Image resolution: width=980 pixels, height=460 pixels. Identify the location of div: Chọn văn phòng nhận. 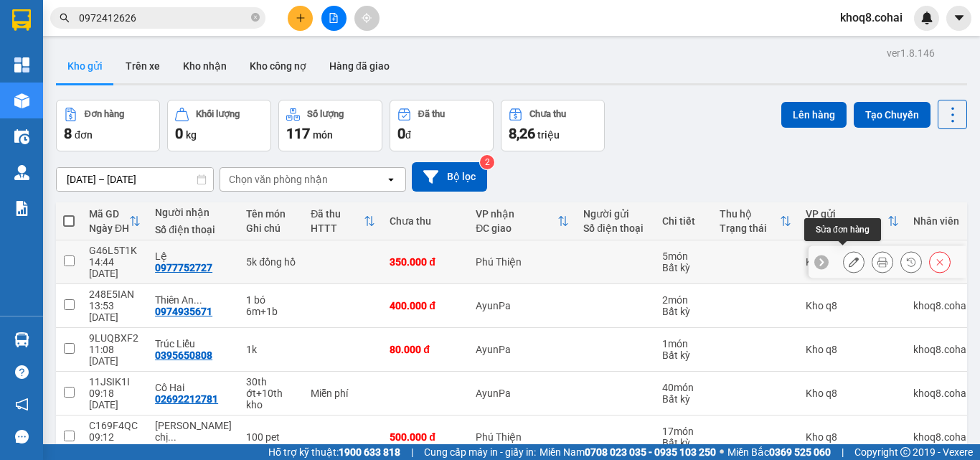
(278, 180).